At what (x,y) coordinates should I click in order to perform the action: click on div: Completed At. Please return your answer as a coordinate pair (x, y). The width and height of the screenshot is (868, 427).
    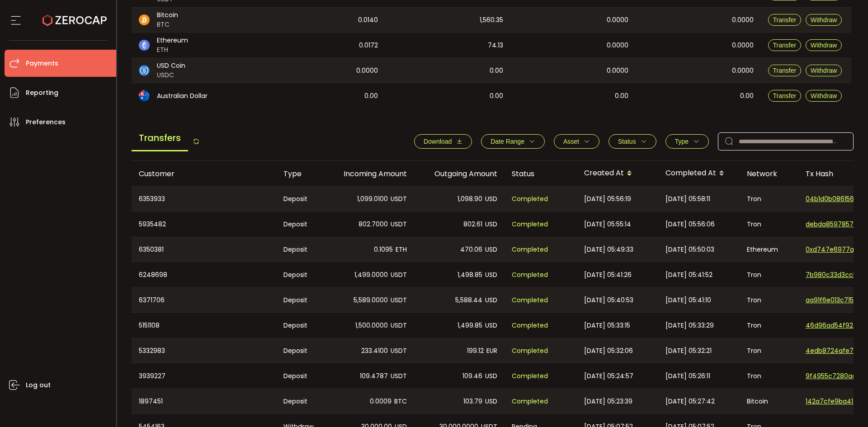
    Looking at the image, I should click on (699, 174).